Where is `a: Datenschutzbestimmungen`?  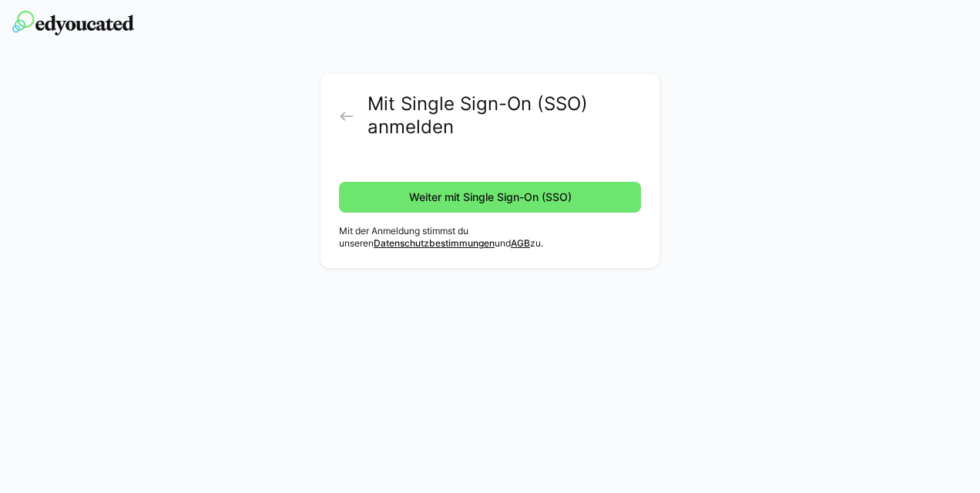
a: Datenschutzbestimmungen is located at coordinates (434, 243).